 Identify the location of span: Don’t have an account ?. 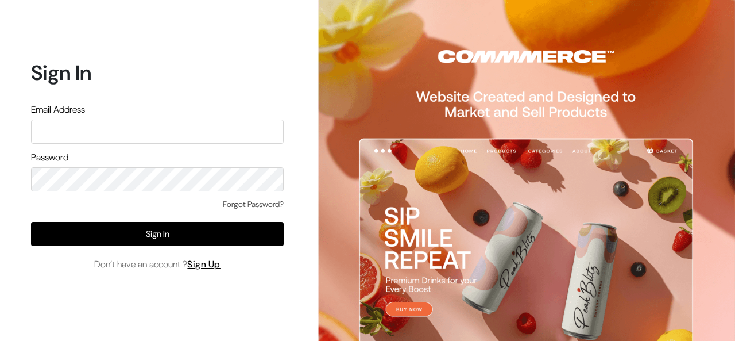
(157, 264).